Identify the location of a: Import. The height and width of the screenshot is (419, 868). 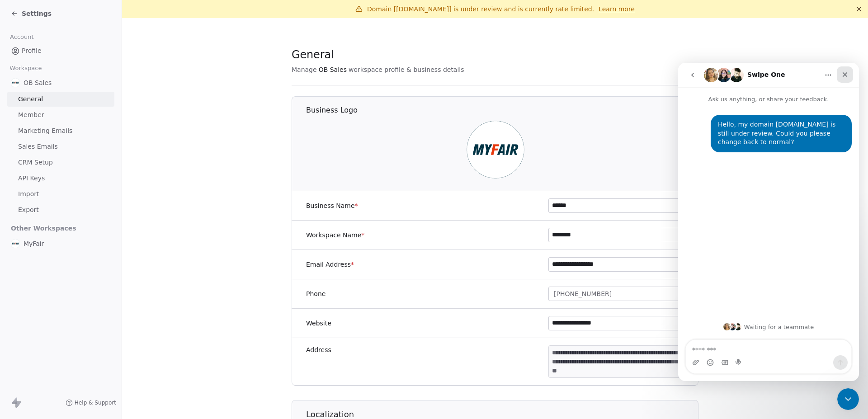
(60, 194).